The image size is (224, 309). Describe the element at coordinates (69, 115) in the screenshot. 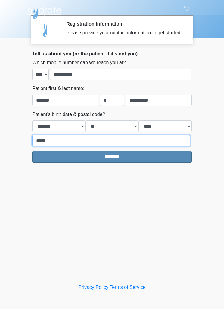

I see `label: Patient's birth date & postal code?` at that location.